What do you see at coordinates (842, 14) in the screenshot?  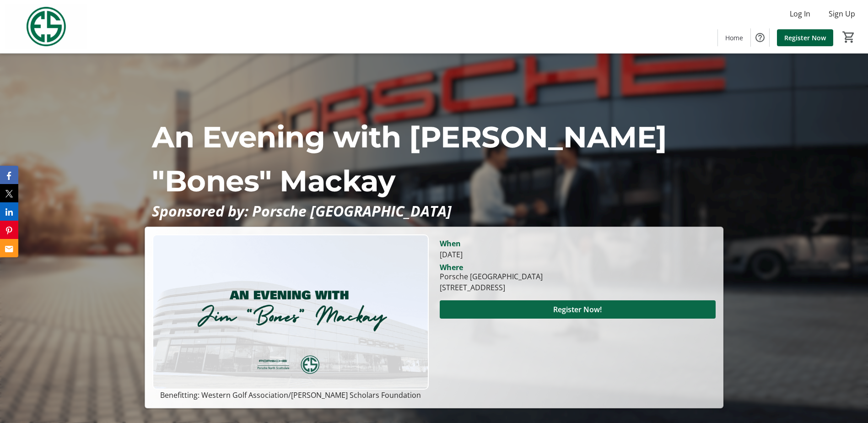 I see `button: Sign Up` at bounding box center [842, 14].